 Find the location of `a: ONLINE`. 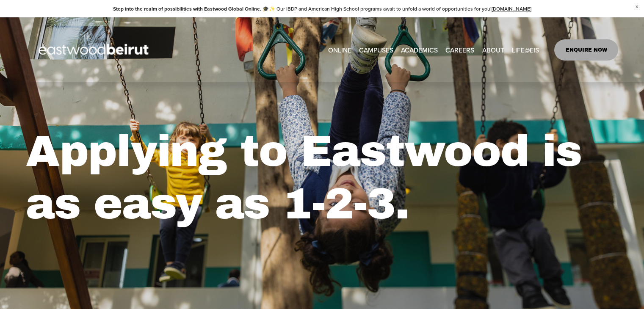

a: ONLINE is located at coordinates (339, 49).